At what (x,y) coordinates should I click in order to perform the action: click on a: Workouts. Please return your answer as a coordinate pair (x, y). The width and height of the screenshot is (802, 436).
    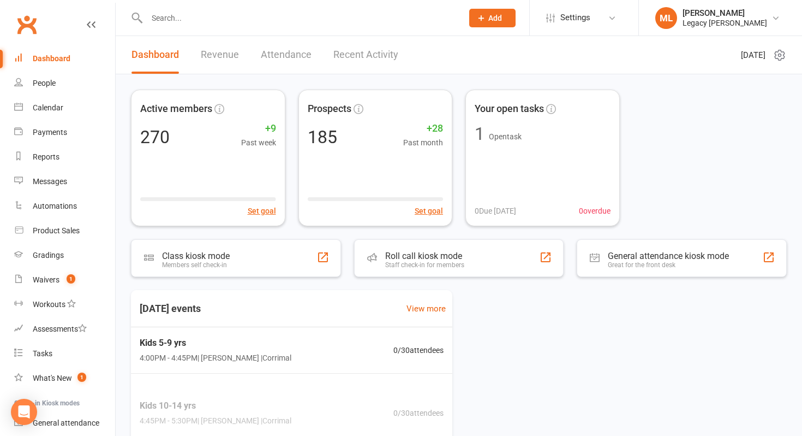
    Looking at the image, I should click on (64, 304).